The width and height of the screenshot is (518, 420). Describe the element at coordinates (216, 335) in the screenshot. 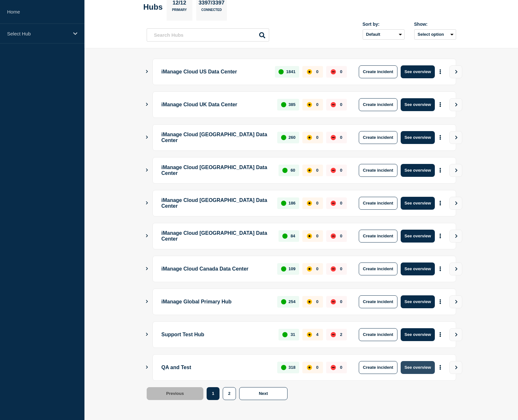

I see `p: Support Test Hub` at that location.